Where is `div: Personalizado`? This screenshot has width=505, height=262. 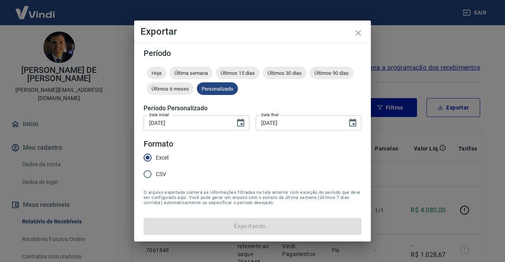
div: Personalizado is located at coordinates (217, 89).